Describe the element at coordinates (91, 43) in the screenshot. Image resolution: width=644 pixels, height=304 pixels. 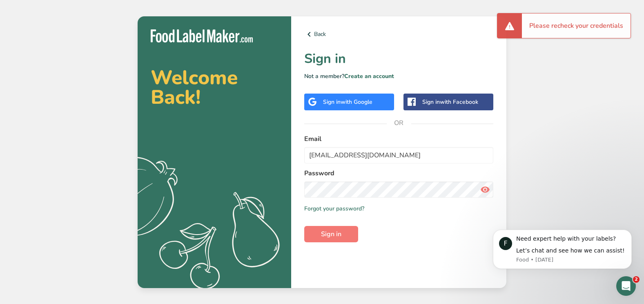
I see `p: Message from Food, sent 1w ago` at that location.